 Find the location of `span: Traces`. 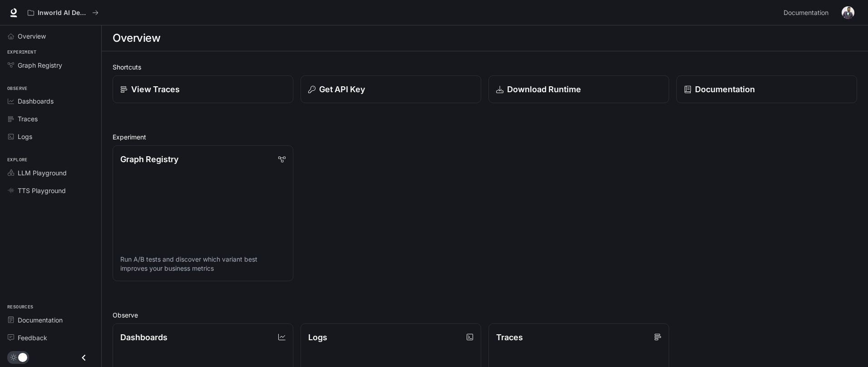

span: Traces is located at coordinates (27, 119).